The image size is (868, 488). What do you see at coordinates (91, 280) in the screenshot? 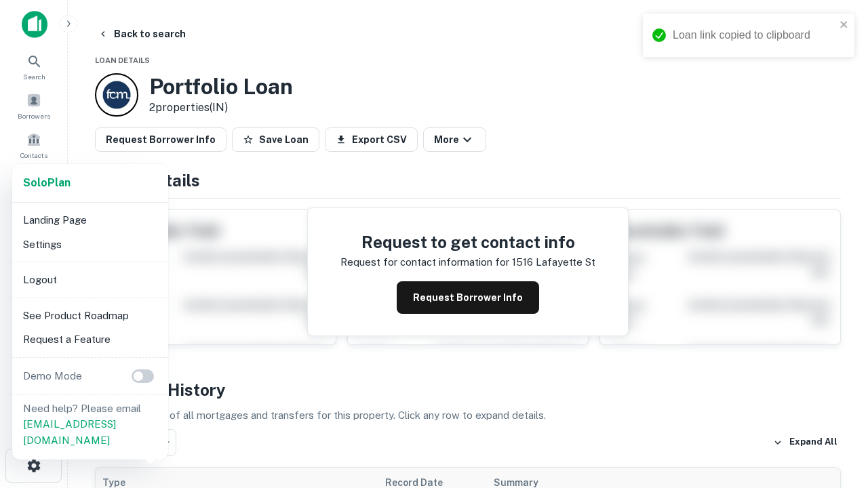
I see `li: Logout` at bounding box center [91, 280].